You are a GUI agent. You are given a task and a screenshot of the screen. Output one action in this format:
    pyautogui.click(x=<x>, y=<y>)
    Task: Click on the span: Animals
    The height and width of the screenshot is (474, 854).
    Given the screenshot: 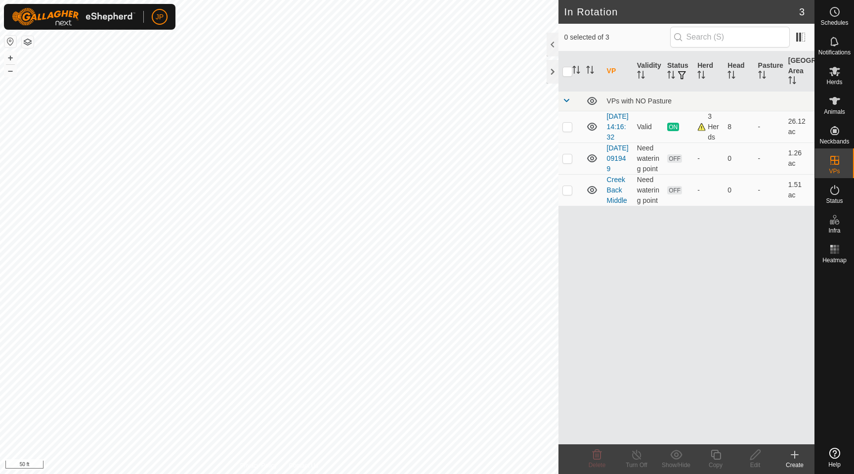 What is the action you would take?
    pyautogui.click(x=835, y=112)
    